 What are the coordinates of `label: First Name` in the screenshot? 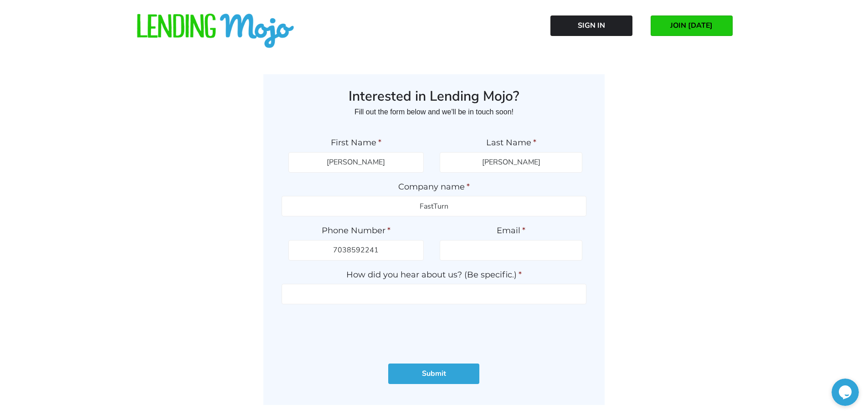 It's located at (356, 143).